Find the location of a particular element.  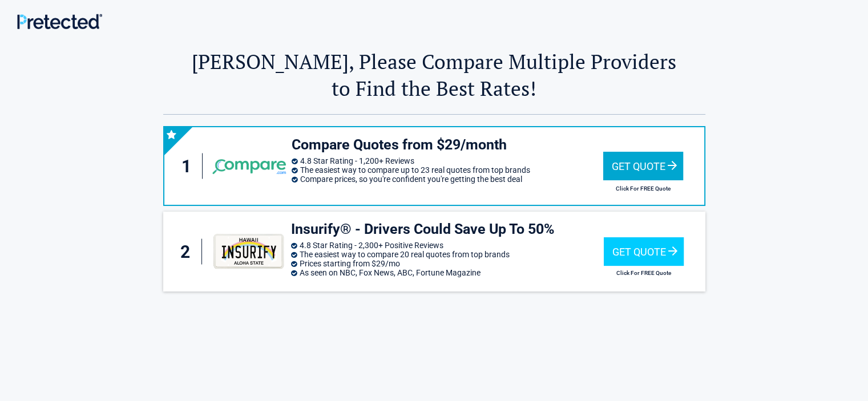

div: 2 is located at coordinates (188, 252).